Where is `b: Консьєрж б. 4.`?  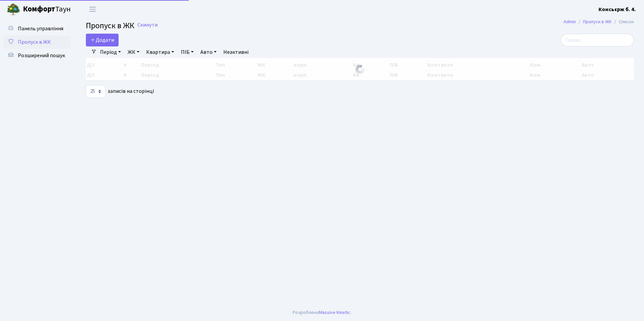
b: Консьєрж б. 4. is located at coordinates (617, 9).